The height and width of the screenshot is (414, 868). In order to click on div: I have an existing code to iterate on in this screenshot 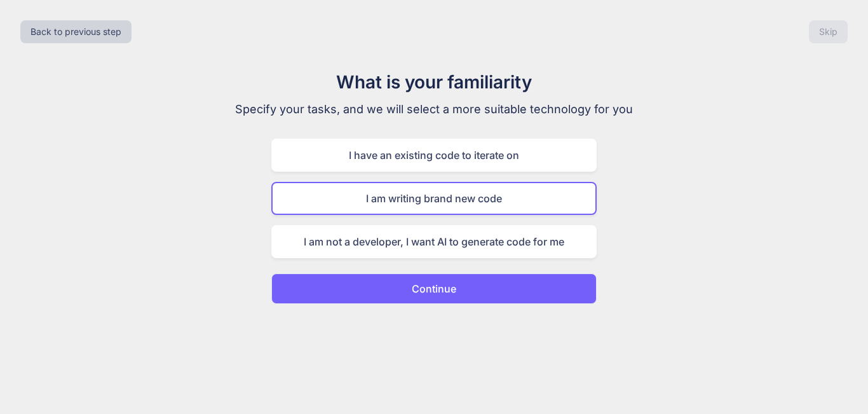, I will do `click(434, 155)`.